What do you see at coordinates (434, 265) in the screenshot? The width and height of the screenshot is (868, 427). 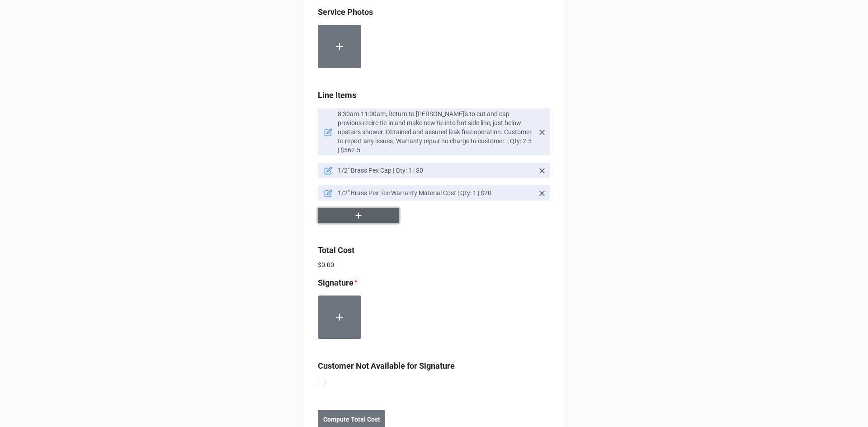 I see `p: $0.00` at bounding box center [434, 265].